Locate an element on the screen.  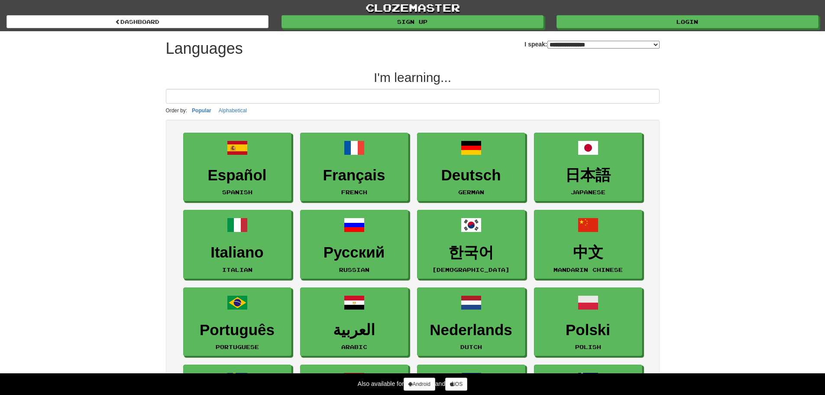
small: Japanese is located at coordinates (588, 192).